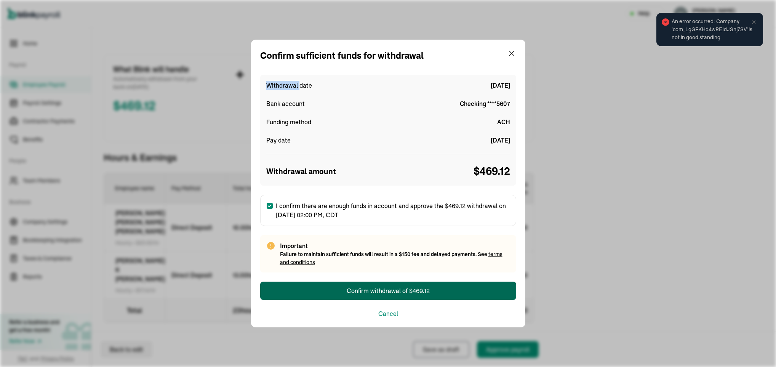 Image resolution: width=776 pixels, height=367 pixels. I want to click on button: Cancel, so click(388, 314).